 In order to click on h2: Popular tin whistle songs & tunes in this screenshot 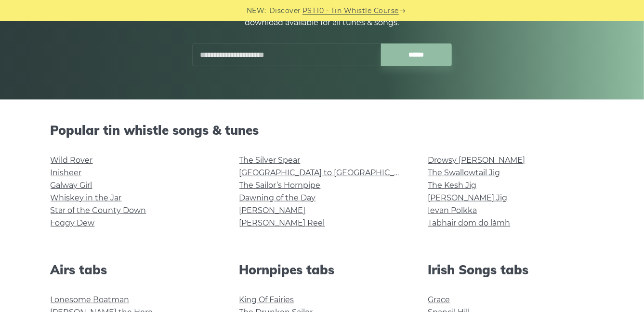, I will do `click(322, 130)`.